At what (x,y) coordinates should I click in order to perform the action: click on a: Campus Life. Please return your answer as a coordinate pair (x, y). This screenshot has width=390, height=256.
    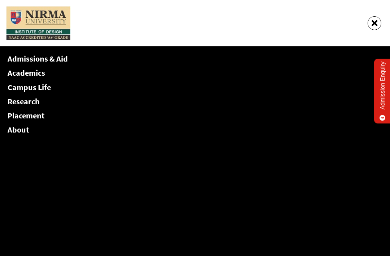
    Looking at the image, I should click on (29, 87).